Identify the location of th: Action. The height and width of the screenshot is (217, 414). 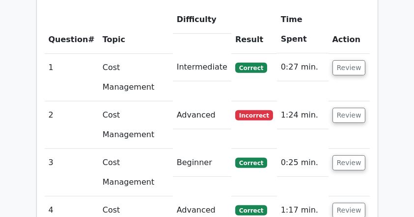
(349, 29).